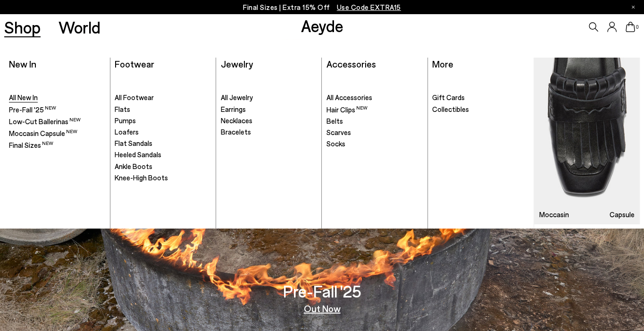  I want to click on a: Flat Sandals, so click(162, 143).